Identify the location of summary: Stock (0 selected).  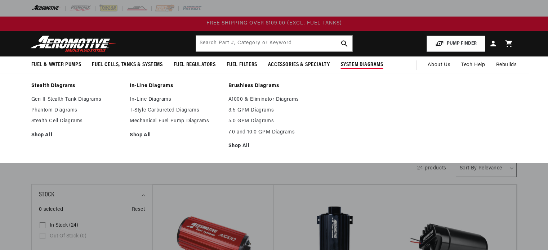
(92, 195).